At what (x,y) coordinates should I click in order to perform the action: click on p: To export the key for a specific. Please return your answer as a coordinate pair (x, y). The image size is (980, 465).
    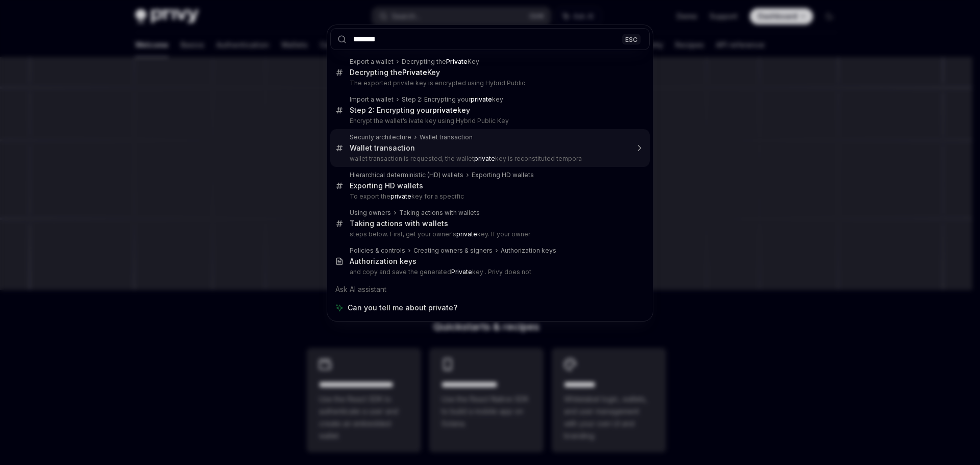
    Looking at the image, I should click on (489, 196).